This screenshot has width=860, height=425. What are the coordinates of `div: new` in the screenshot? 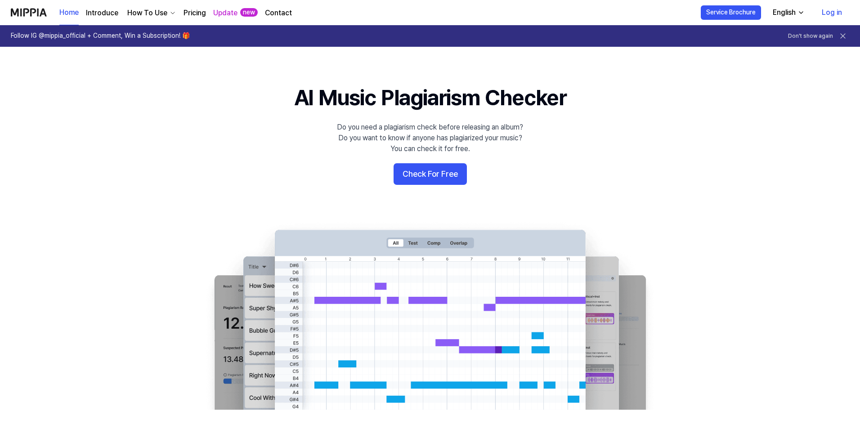 It's located at (249, 13).